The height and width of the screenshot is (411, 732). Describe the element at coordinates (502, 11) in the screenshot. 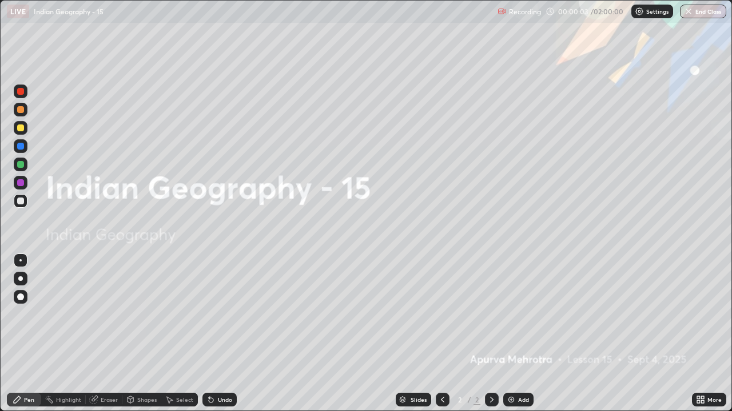

I see `img: recording.375f2c34.svg` at that location.